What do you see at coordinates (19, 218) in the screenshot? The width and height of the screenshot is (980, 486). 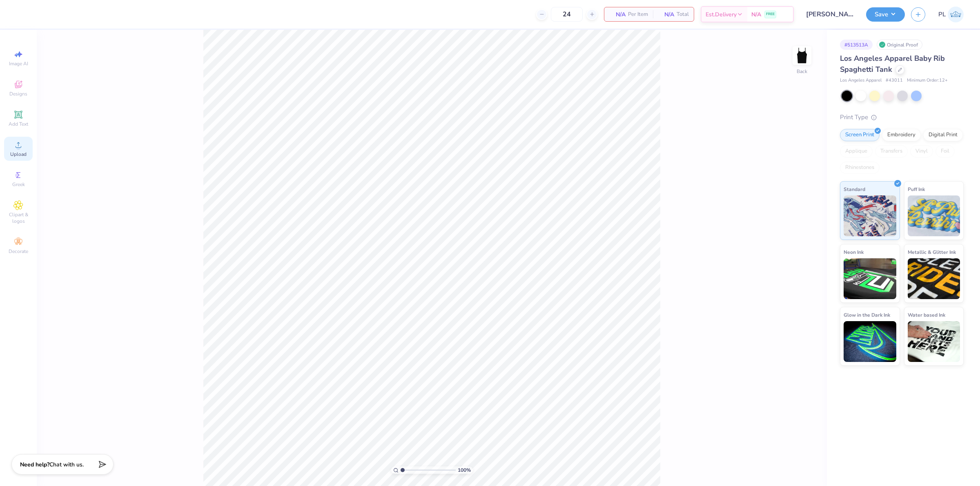 I see `span: Clipart & logos` at bounding box center [19, 218].